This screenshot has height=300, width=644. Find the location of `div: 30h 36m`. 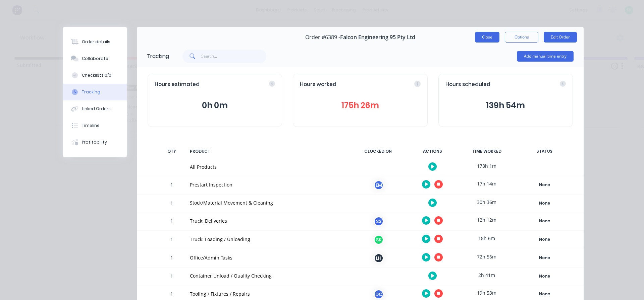

div: 30h 36m is located at coordinates (487, 202).